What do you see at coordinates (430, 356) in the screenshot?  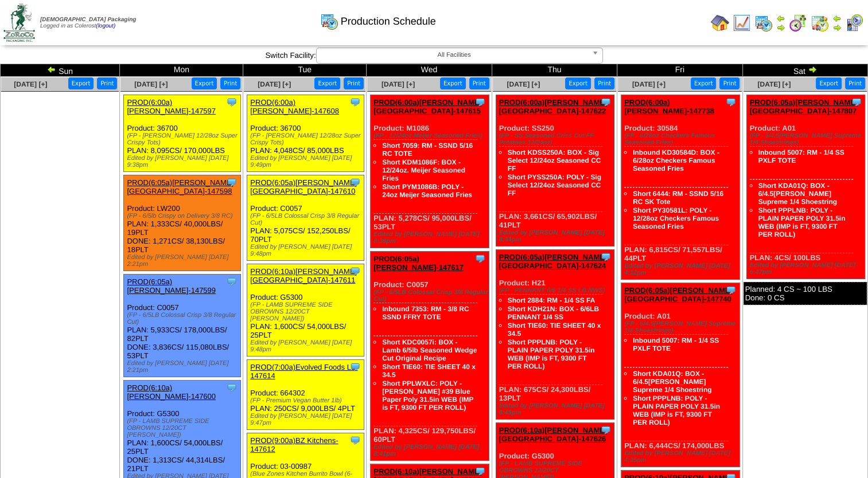 I see `div: Product: C0057 PLAN: 4,325CS / 129,750LBS / 60PLT` at bounding box center [430, 356].